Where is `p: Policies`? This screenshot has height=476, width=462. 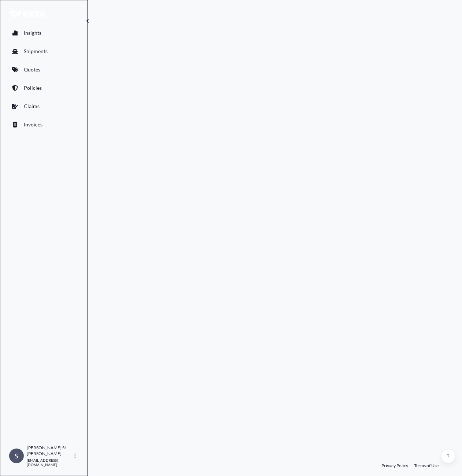 p: Policies is located at coordinates (33, 88).